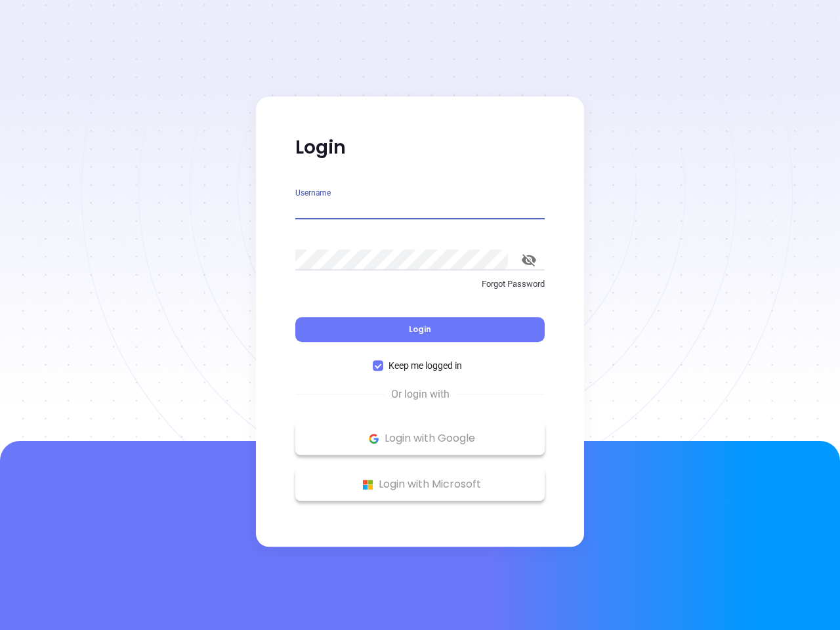 The width and height of the screenshot is (840, 630). What do you see at coordinates (367, 484) in the screenshot?
I see `img: Microsoft Logo` at bounding box center [367, 484].